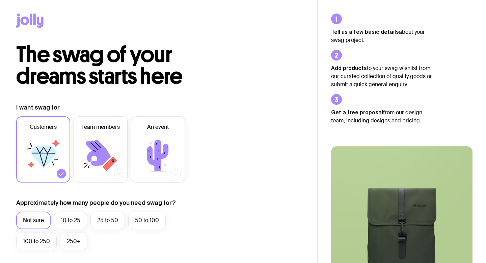 Image resolution: width=486 pixels, height=263 pixels. I want to click on span: Team members, so click(101, 127).